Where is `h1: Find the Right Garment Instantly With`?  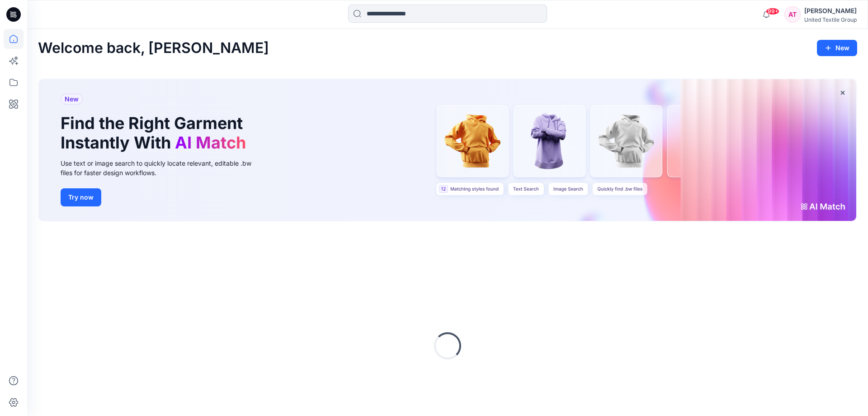 h1: Find the Right Garment Instantly With is located at coordinates (155, 133).